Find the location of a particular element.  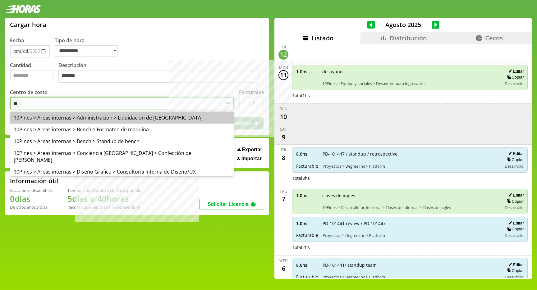

div: 7 is located at coordinates (283, 199).